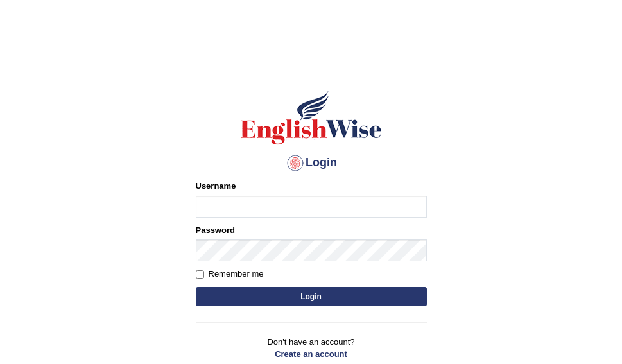 The height and width of the screenshot is (364, 622). What do you see at coordinates (311, 296) in the screenshot?
I see `button: Login` at bounding box center [311, 296].